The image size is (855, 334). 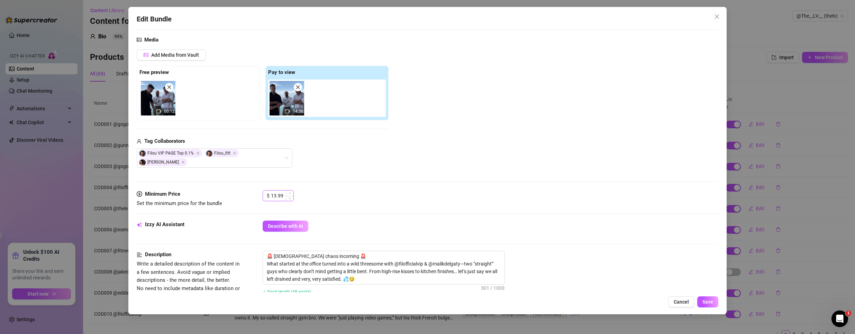 I want to click on span: Add Media from Vault, so click(x=175, y=55).